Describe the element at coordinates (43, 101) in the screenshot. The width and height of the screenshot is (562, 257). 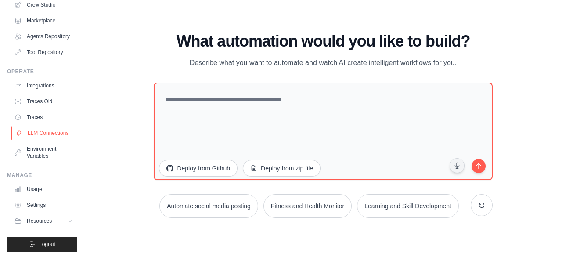
I see `a: Traces Old` at that location.